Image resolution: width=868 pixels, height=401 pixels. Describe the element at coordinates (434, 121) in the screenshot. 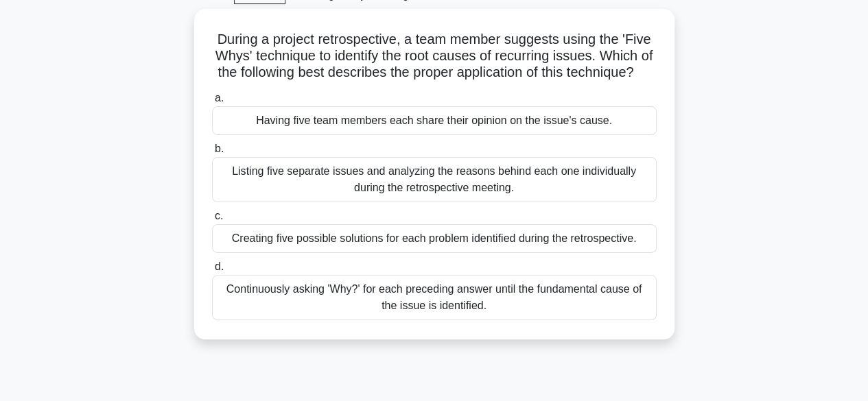

I see `div: Having five team members each share their opinion on the issue's cause.` at that location.